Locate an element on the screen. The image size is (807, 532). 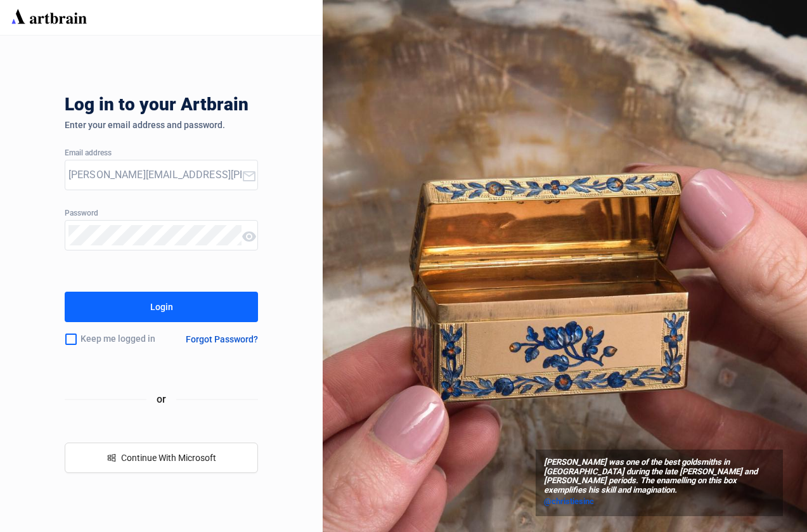
div: Enter your email address and password. is located at coordinates (162, 125).